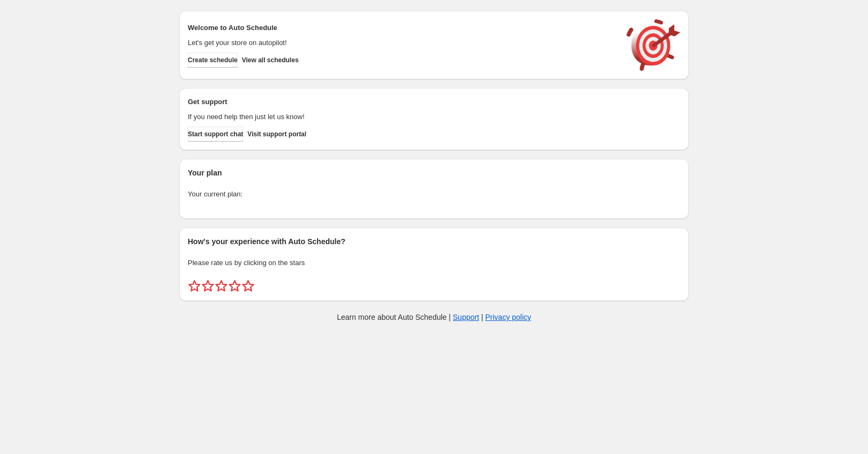 Image resolution: width=868 pixels, height=454 pixels. I want to click on h2: Your plan, so click(434, 173).